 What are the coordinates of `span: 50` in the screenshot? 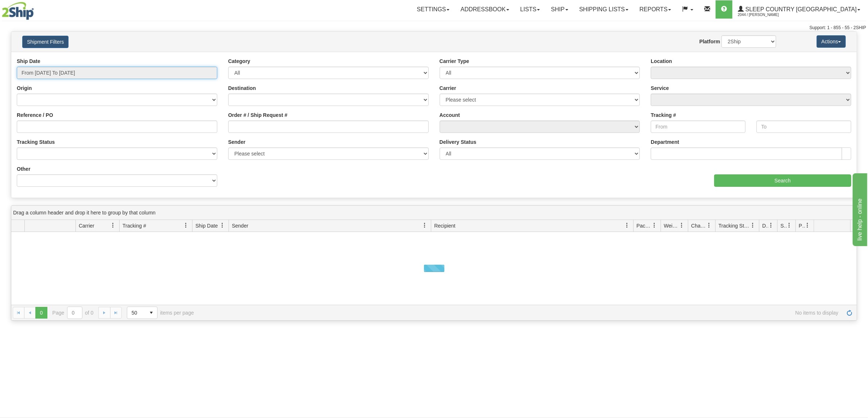 It's located at (136, 313).